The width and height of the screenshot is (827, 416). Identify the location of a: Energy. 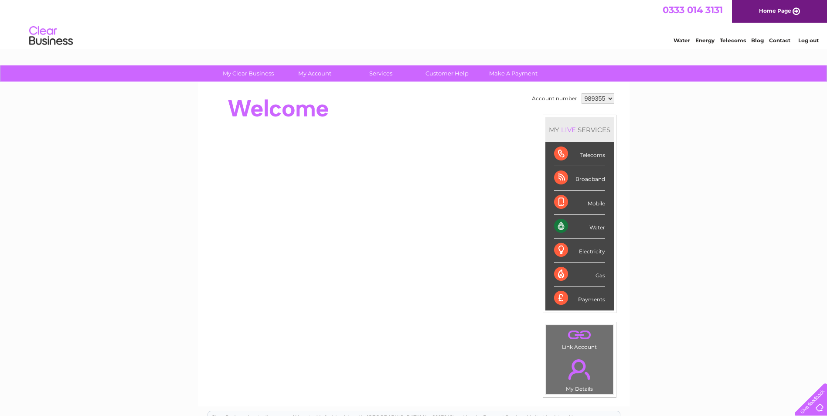
(705, 40).